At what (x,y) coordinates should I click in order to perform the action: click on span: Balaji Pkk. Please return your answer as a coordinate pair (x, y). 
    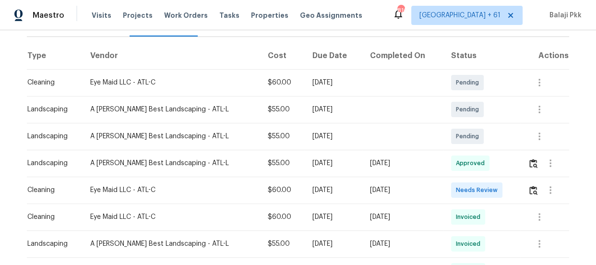
    Looking at the image, I should click on (563, 15).